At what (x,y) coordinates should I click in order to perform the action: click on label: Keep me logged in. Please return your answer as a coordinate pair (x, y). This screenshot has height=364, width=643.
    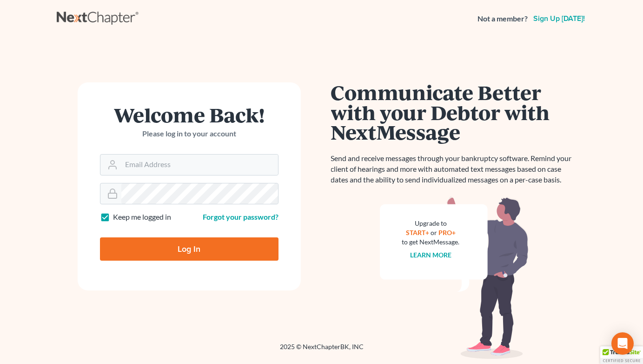
    Looking at the image, I should click on (142, 216).